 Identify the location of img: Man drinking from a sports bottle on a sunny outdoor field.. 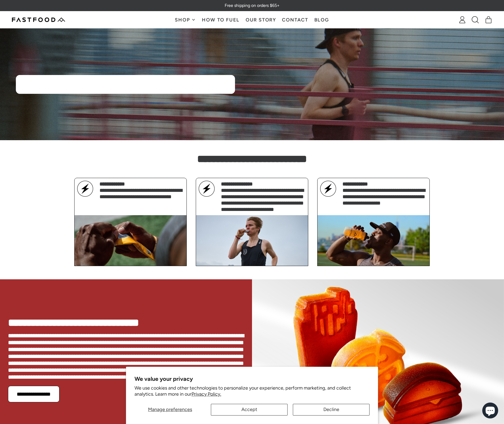
(374, 241).